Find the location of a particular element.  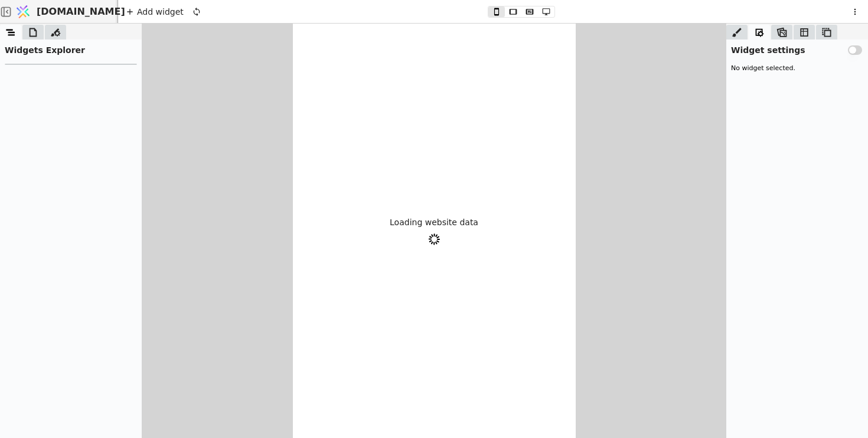

img: Logo is located at coordinates (23, 12).